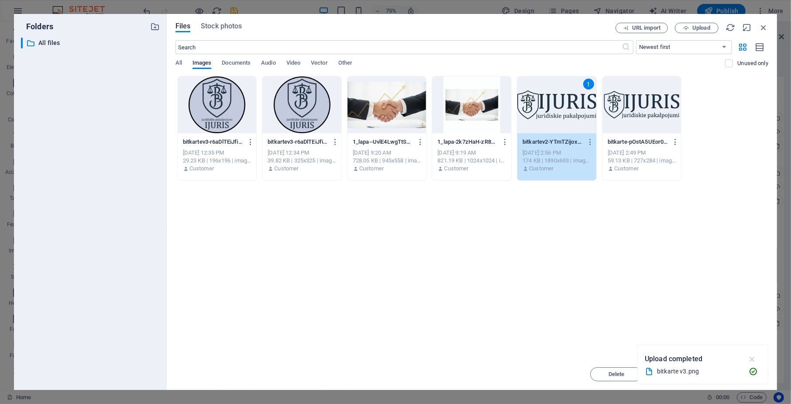 The width and height of the screenshot is (791, 404). What do you see at coordinates (641, 161) in the screenshot?
I see `div: 59.13 KB | 727x284 | image/png` at bounding box center [641, 161].